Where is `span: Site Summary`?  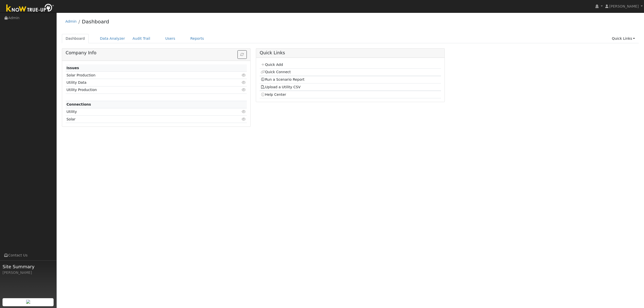 span: Site Summary is located at coordinates (28, 266).